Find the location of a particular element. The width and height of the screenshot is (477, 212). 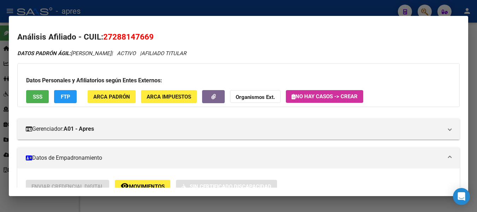

button: Movimientos is located at coordinates (142, 186).